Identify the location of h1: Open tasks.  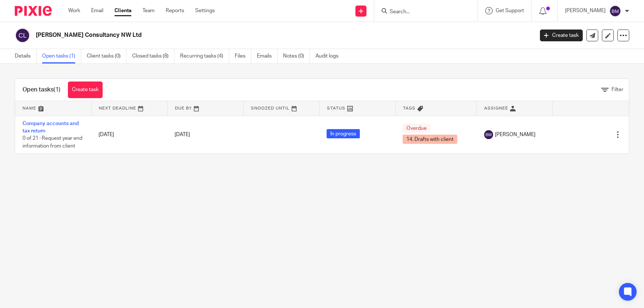
(41, 90).